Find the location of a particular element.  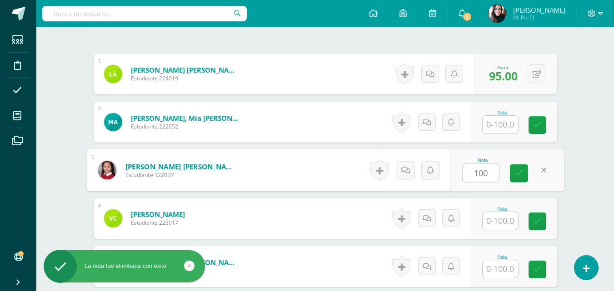

div: Nota: is located at coordinates (503, 67).